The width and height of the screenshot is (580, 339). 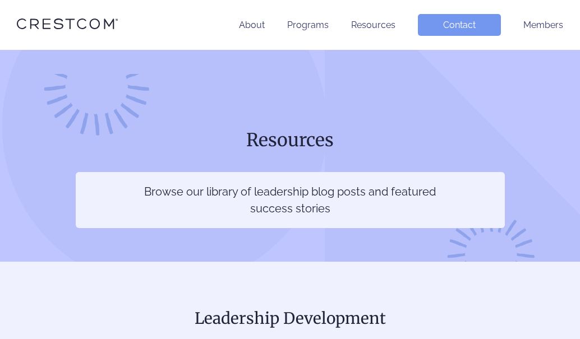 I want to click on p: Browse our library of leadership blog posts and featured success stories, so click(x=290, y=200).